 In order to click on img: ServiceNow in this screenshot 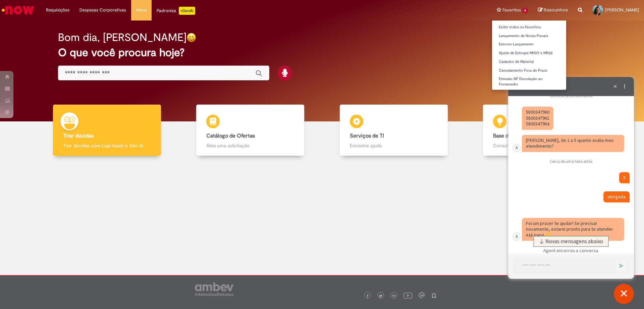, I will do `click(18, 10)`.